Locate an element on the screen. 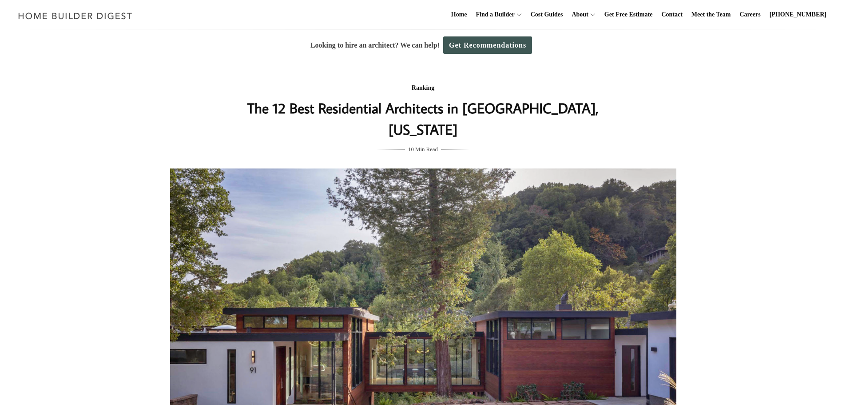 The image size is (846, 405). a: Careers is located at coordinates (750, 15).